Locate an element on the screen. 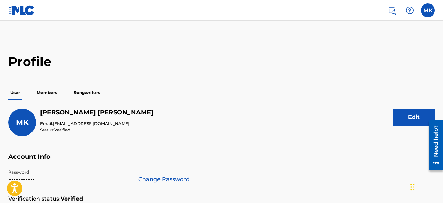 This screenshot has height=203, width=443. h5: Account Info is located at coordinates (222, 161).